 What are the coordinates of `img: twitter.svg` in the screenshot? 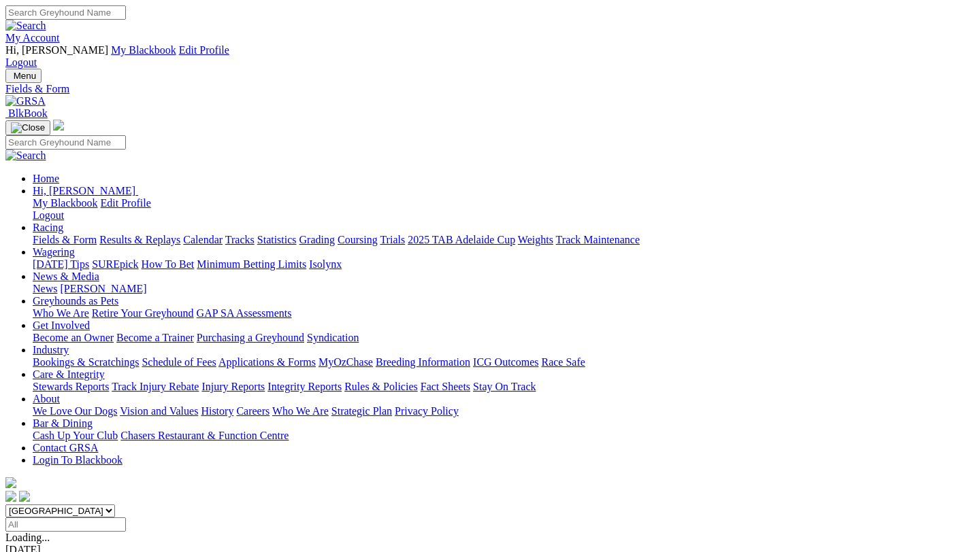 It's located at (24, 497).